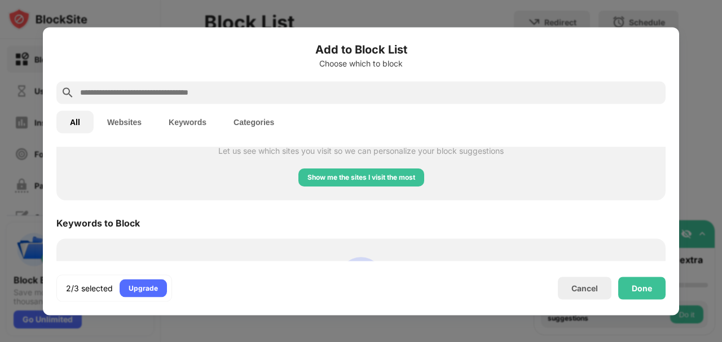  I want to click on div: Cancel, so click(584, 288).